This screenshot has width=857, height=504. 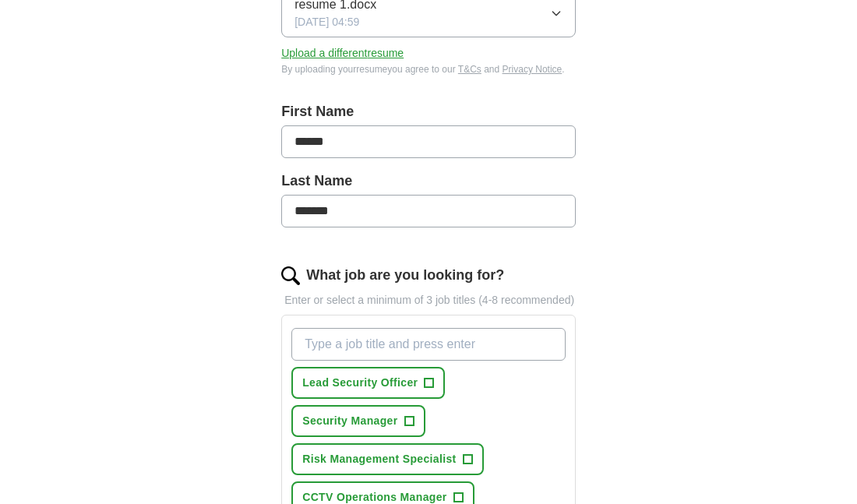 I want to click on label: Last Name, so click(x=428, y=181).